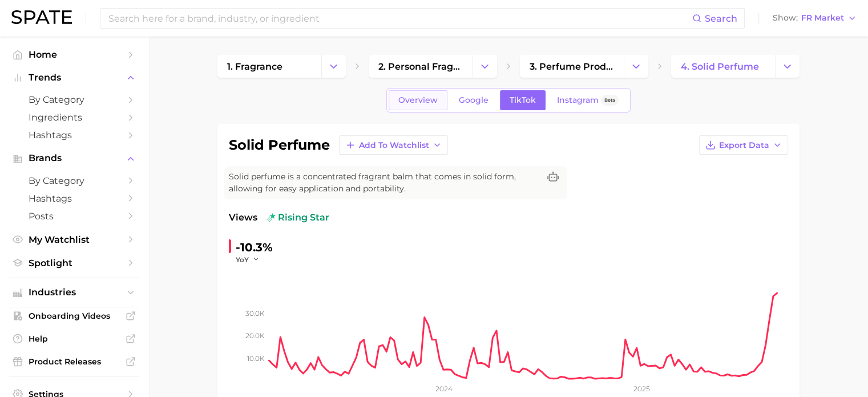  Describe the element at coordinates (74, 292) in the screenshot. I see `button: Industries` at that location.